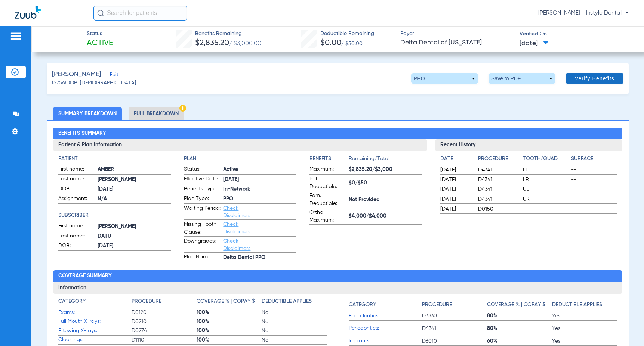  I want to click on span: $2,835.20, so click(212, 43).